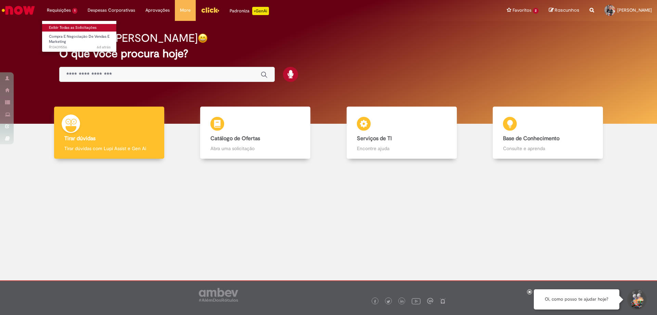 Image resolution: width=657 pixels, height=315 pixels. Describe the element at coordinates (637, 299) in the screenshot. I see `button: Iniciar Conversa de Suporte` at that location.